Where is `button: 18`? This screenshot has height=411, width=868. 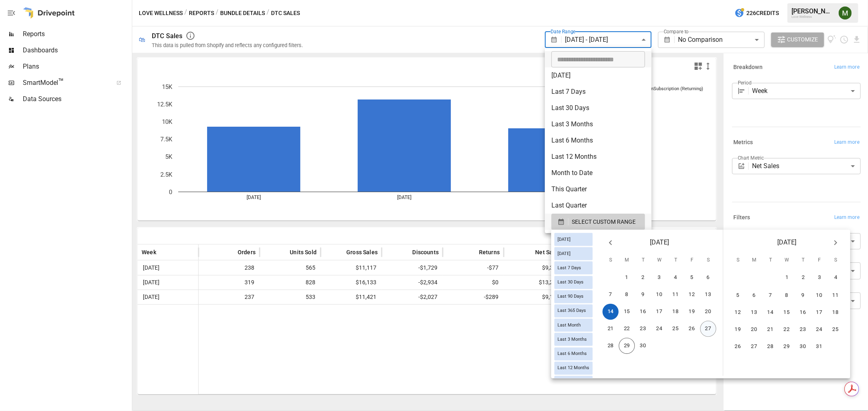 button: 18 is located at coordinates (835, 313).